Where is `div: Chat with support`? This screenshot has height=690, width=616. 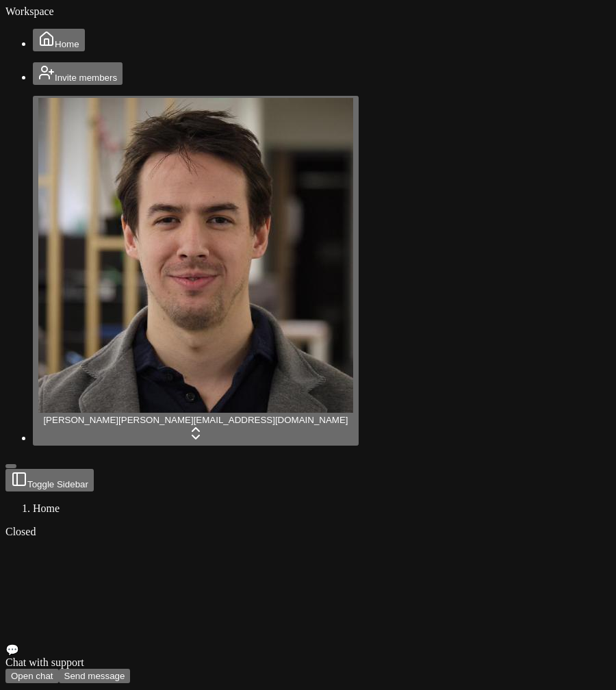 div: Chat with support is located at coordinates (308, 663).